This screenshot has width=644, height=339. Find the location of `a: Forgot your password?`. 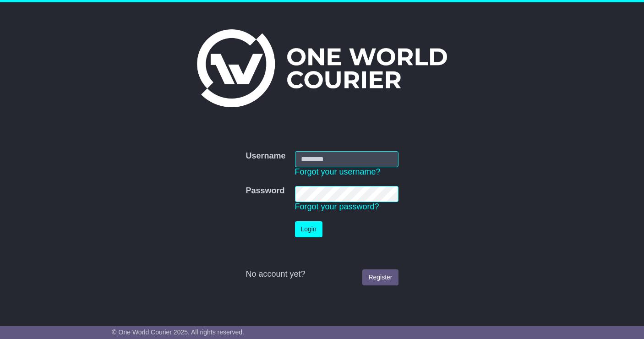

a: Forgot your password? is located at coordinates (337, 207).